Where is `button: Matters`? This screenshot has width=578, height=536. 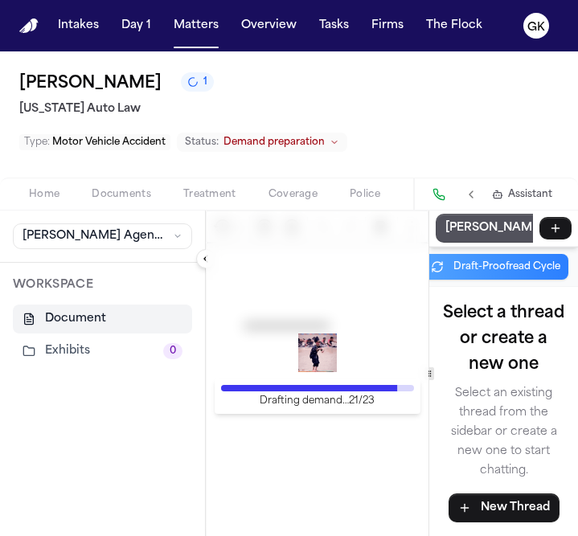
button: Matters is located at coordinates (196, 26).